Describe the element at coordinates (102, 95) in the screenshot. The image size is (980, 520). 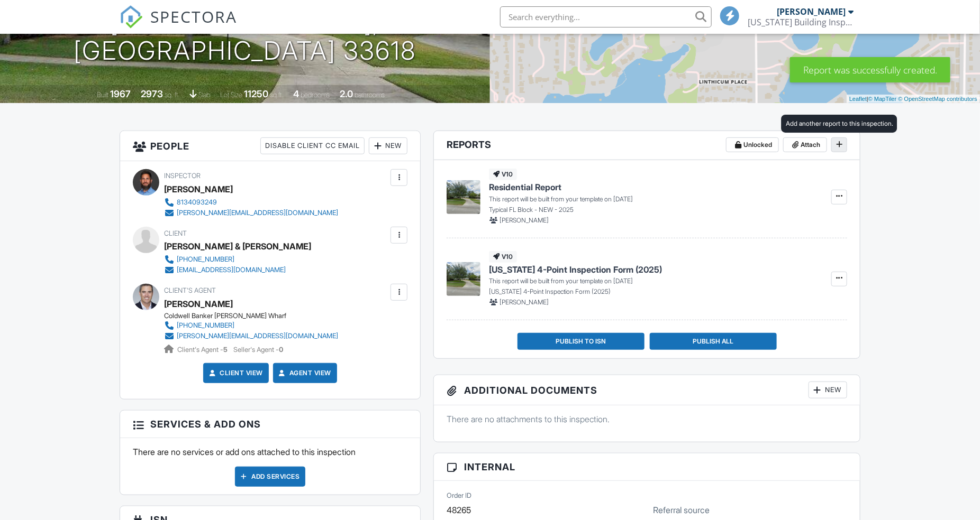
I see `span: Built` at that location.